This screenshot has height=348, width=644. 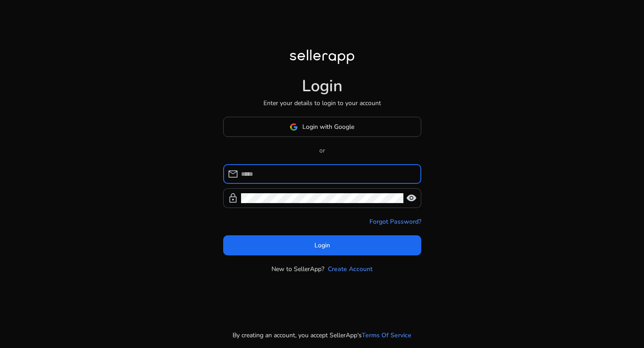 I want to click on button: Login, so click(x=322, y=245).